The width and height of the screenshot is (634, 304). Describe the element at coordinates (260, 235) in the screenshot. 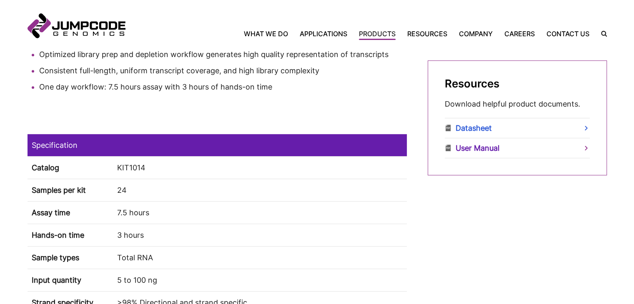

I see `td: 3 hours` at that location.